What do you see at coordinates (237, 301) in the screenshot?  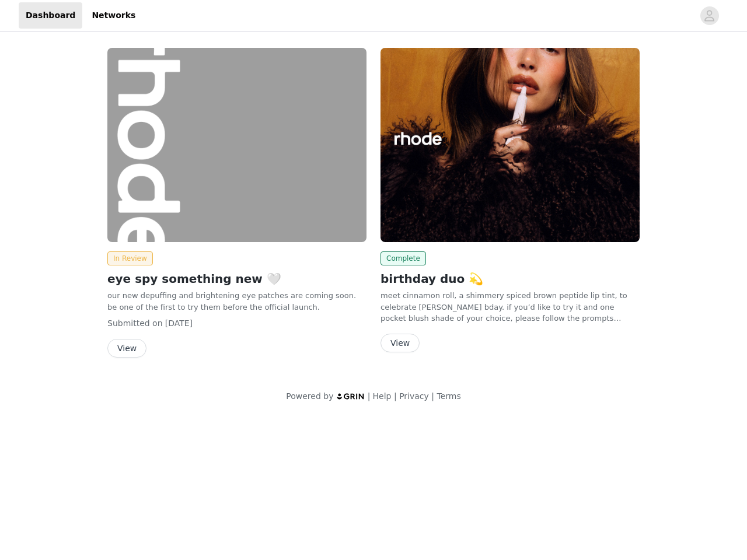 I see `p: our new depuffing and brightening eye patches are coming soon. be one of the first to try them be...` at bounding box center [237, 301].